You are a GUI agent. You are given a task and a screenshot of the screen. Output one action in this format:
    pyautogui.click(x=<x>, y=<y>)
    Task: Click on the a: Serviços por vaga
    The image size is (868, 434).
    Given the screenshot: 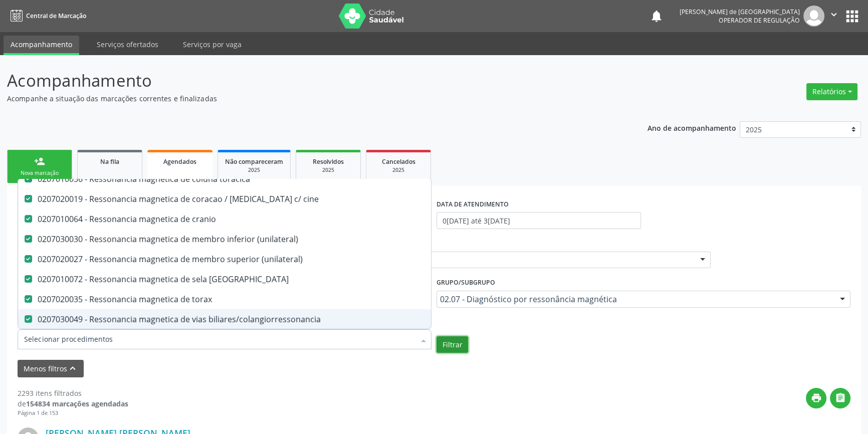 What is the action you would take?
    pyautogui.click(x=212, y=44)
    